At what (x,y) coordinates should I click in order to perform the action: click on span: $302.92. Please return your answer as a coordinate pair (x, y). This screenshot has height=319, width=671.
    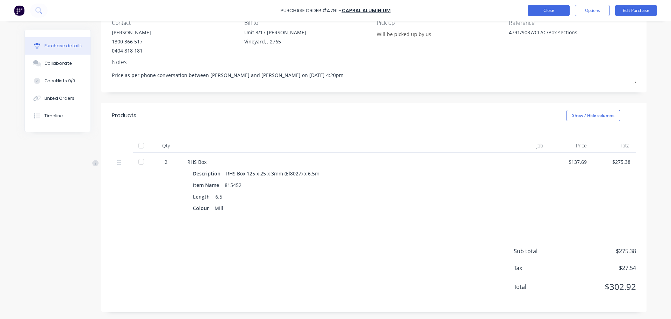
    Looking at the image, I should click on (601, 286).